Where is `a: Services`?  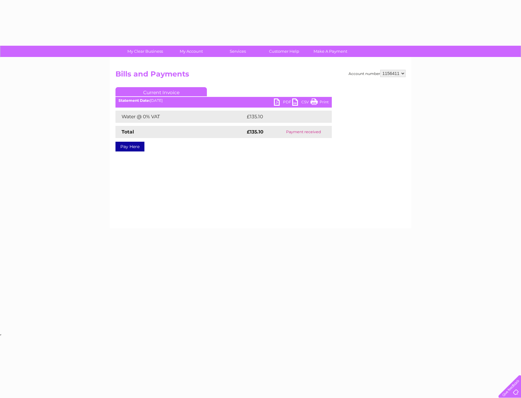
a: Services is located at coordinates (237, 51).